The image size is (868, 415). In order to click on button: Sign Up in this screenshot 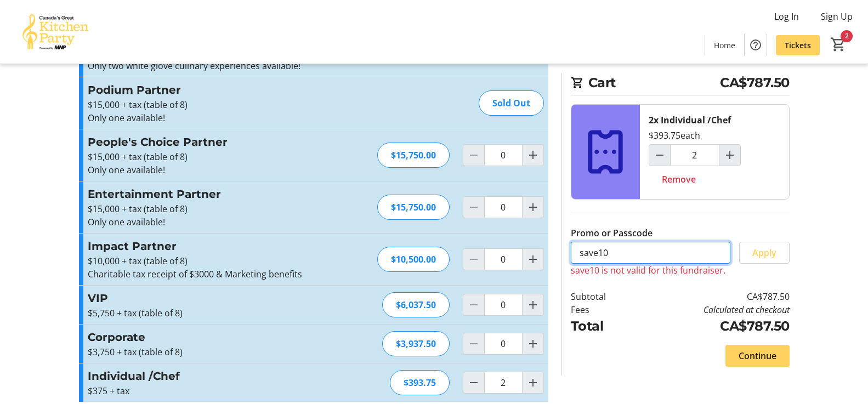, I will do `click(837, 17)`.